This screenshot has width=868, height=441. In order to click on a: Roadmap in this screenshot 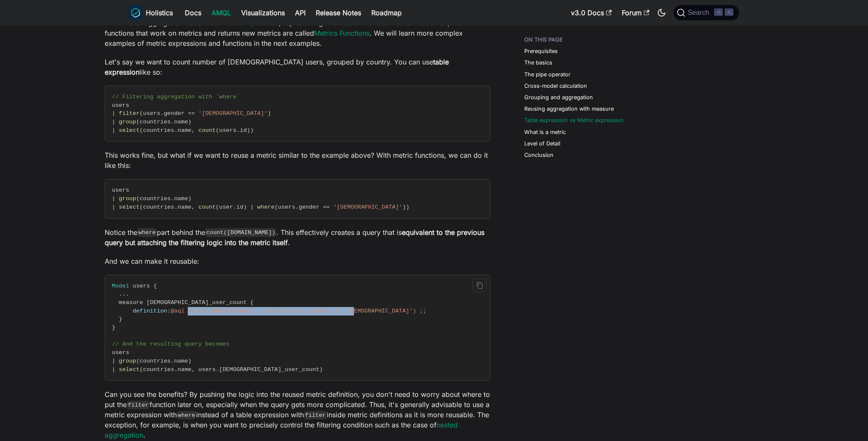, I will do `click(387, 12)`.